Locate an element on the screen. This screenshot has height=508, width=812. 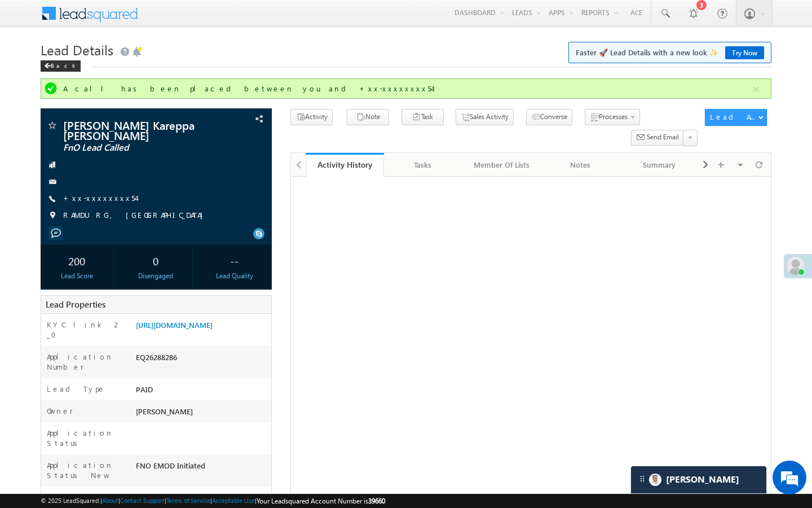
div: Notes is located at coordinates (580, 165).